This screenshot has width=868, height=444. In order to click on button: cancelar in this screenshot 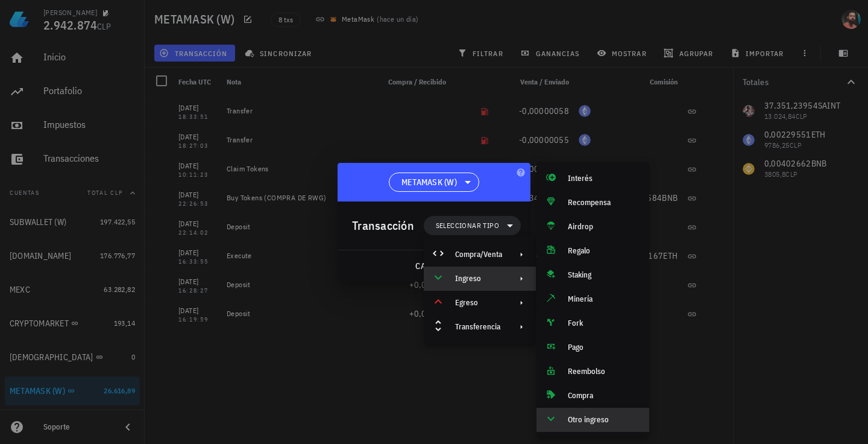, I will do `click(437, 266)`.